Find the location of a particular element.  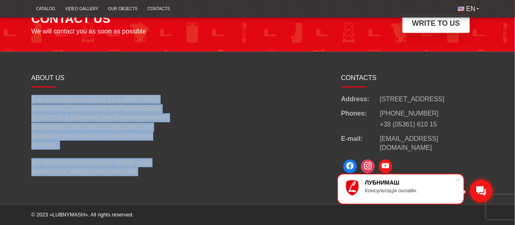

a: Facebook is located at coordinates (351, 166).